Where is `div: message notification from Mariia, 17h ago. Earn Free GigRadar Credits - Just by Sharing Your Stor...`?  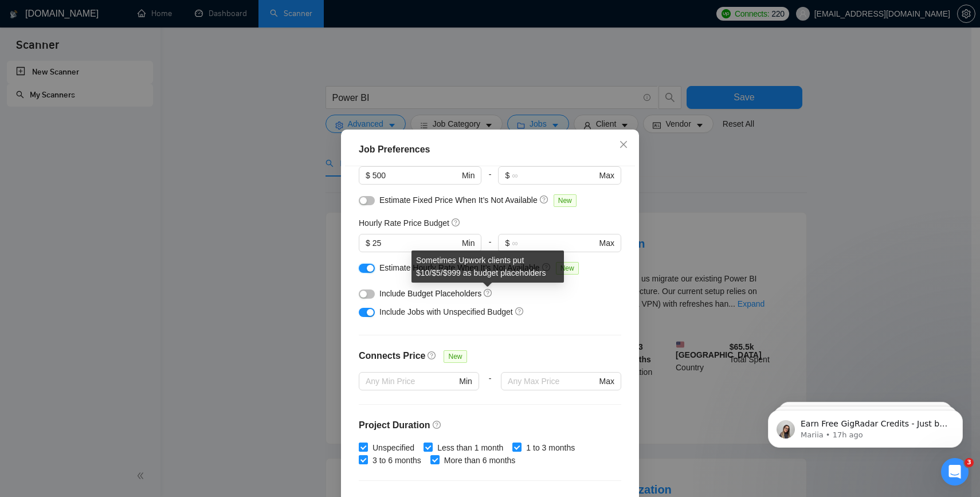
div: message notification from Mariia, 17h ago. Earn Free GigRadar Credits - Just by Sharing Your Stor... is located at coordinates (115, 43).